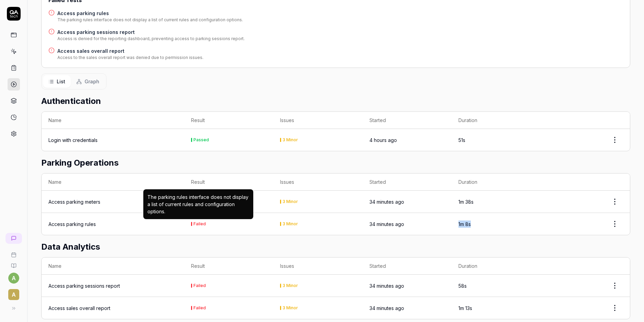 The height and width of the screenshot is (322, 644). What do you see at coordinates (73, 140) in the screenshot?
I see `a: Login with credentials` at bounding box center [73, 140].